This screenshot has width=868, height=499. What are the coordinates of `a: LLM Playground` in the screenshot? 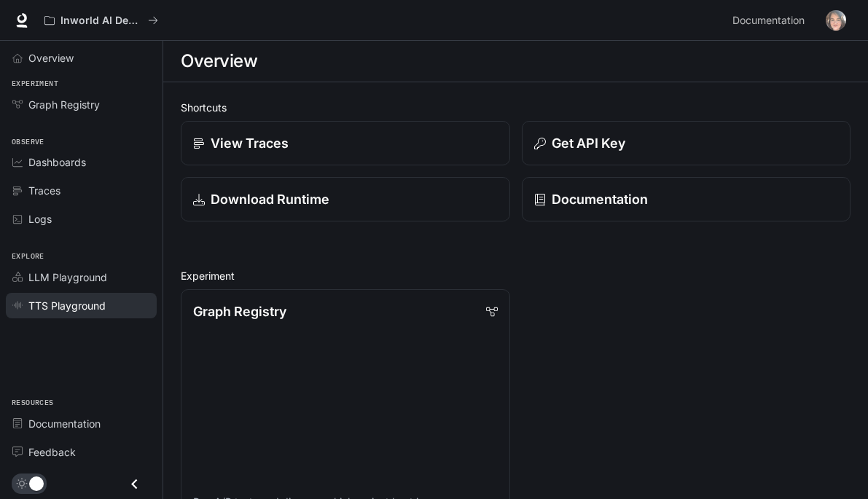 It's located at (81, 276).